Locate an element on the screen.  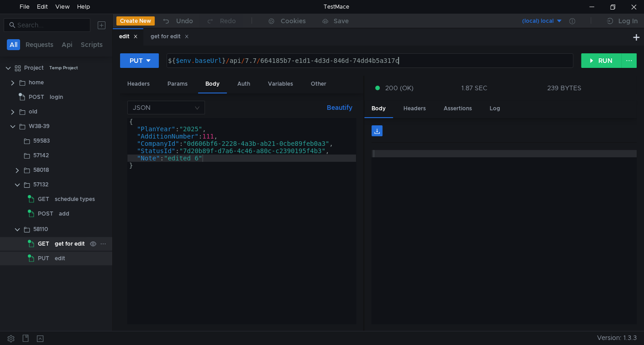
div: 58018 is located at coordinates (41, 170).